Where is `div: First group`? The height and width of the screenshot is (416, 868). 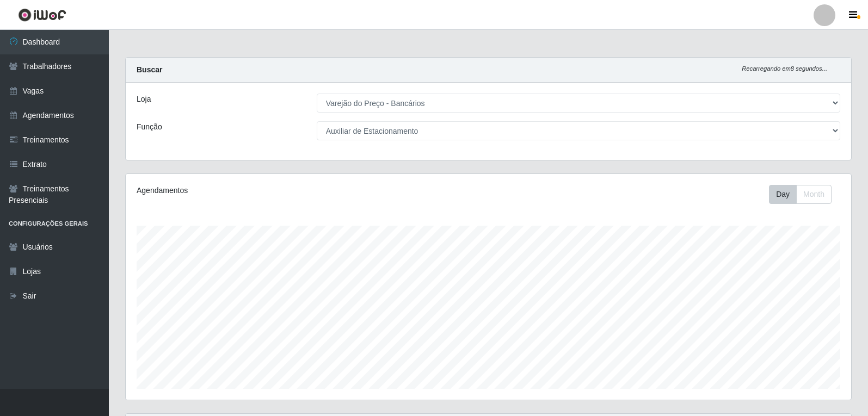 div: First group is located at coordinates (800, 194).